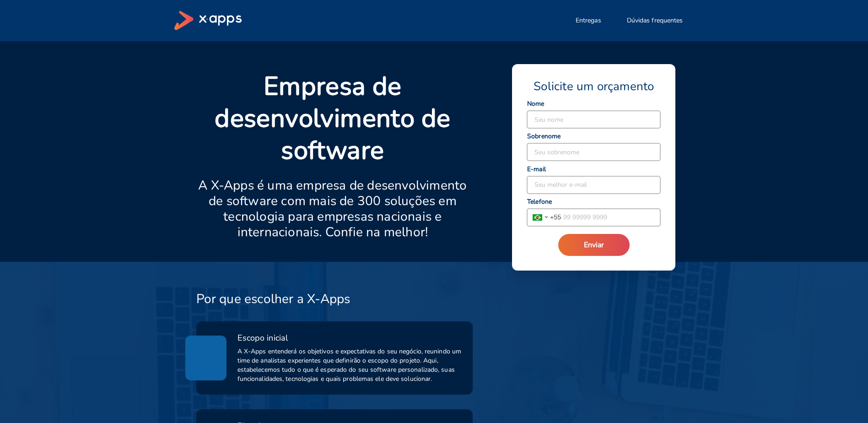  What do you see at coordinates (593, 86) in the screenshot?
I see `span: Solicite um orçamento` at bounding box center [593, 86].